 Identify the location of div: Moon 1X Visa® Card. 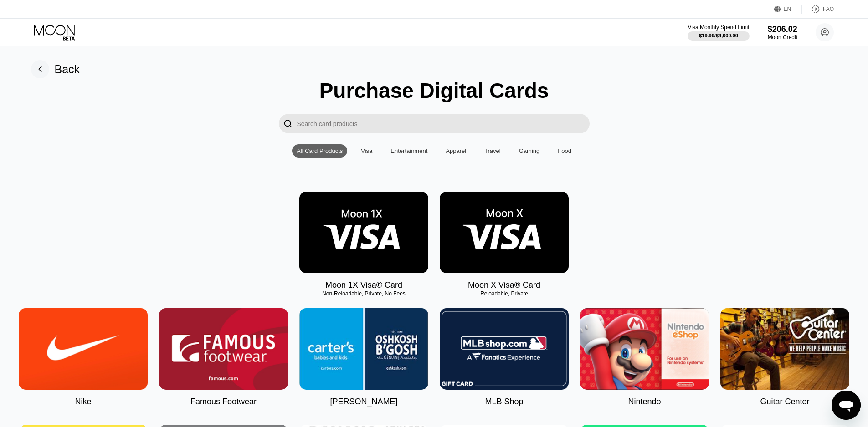
(364, 285).